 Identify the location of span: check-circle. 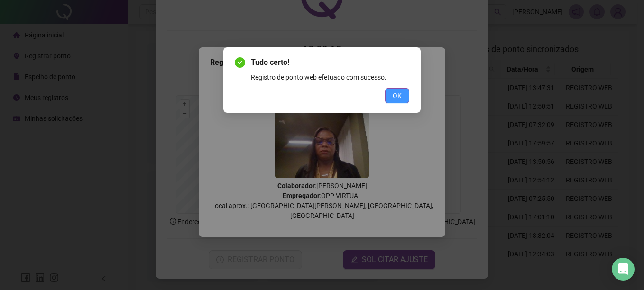
(240, 62).